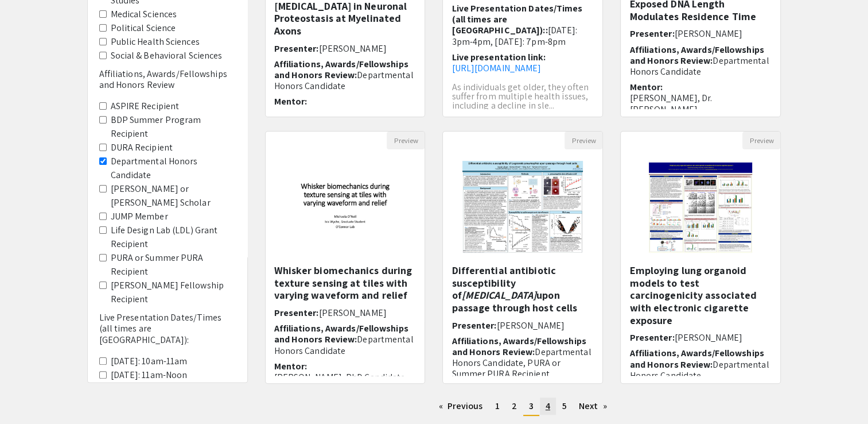 The image size is (868, 424). What do you see at coordinates (168, 79) in the screenshot?
I see `h6: Affiliations, Awards/Fellowships and Honors Review` at bounding box center [168, 79].